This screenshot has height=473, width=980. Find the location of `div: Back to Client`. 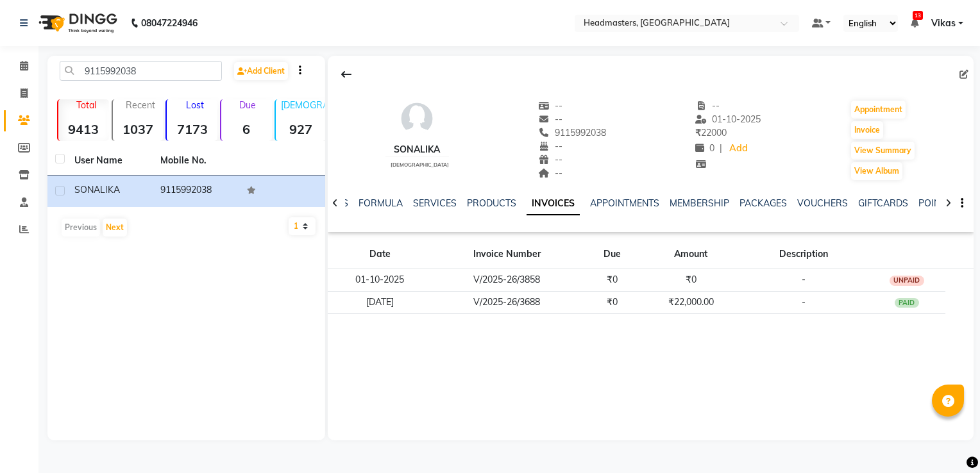

div: Back to Client is located at coordinates (346, 74).